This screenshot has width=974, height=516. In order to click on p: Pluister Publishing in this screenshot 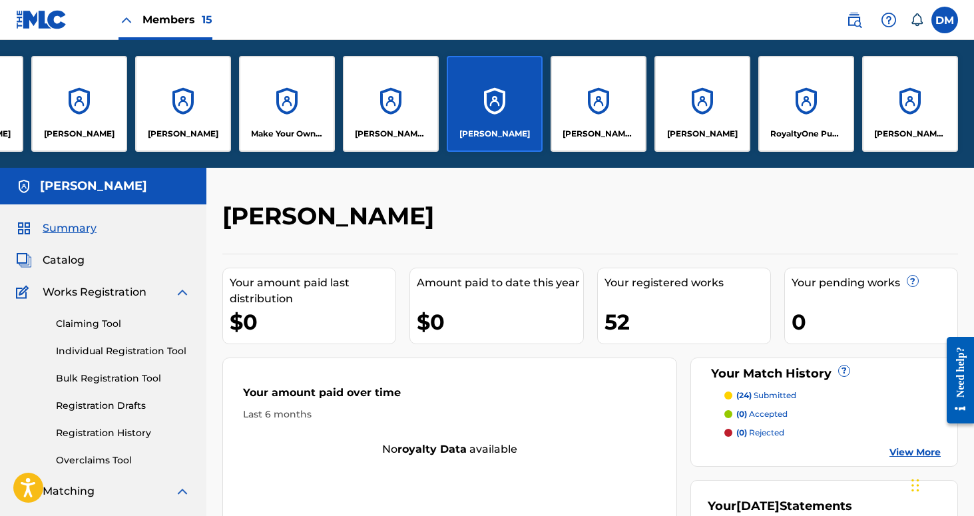, I will do `click(598, 134)`.